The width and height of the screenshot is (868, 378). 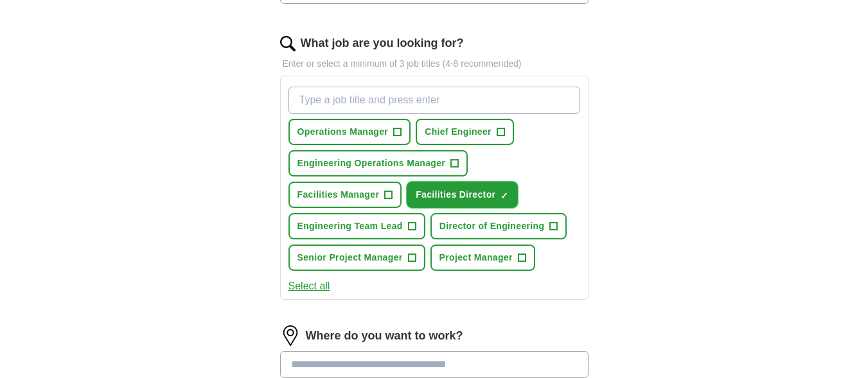 What do you see at coordinates (384, 336) in the screenshot?
I see `label: Where do you want to work?` at bounding box center [384, 336].